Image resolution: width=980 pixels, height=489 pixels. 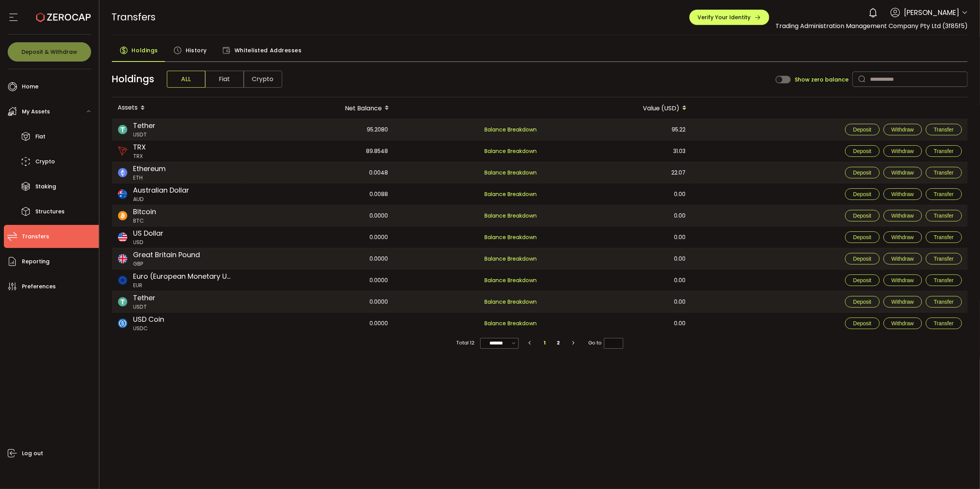 I want to click on img: eth_portfolio.svg, so click(x=123, y=173).